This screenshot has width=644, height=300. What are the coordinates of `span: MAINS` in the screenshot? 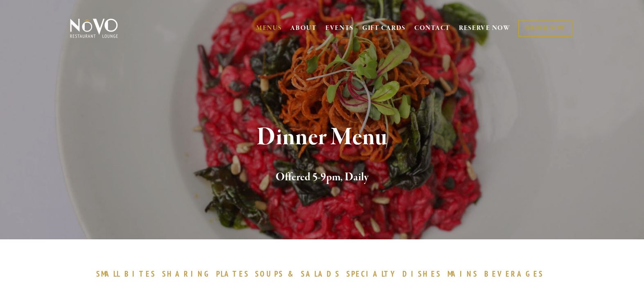 It's located at (463, 274).